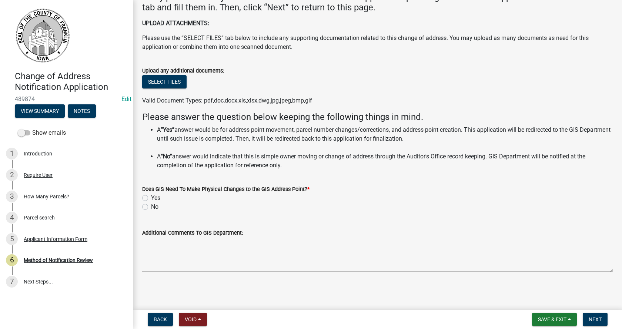 The width and height of the screenshot is (622, 329). Describe the element at coordinates (39, 218) in the screenshot. I see `div: Parcel search` at that location.